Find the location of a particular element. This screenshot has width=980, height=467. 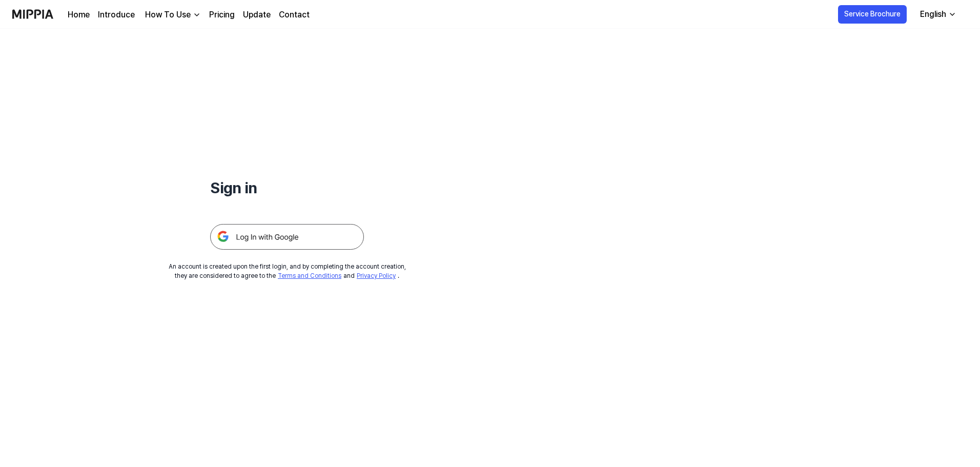

a: Contact is located at coordinates (295, 15).